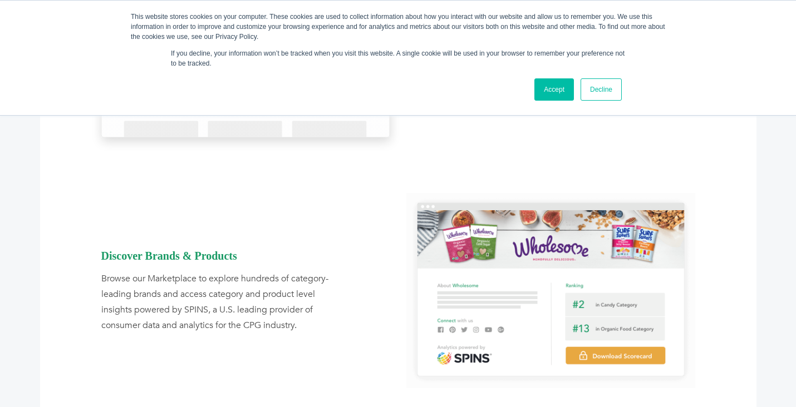  I want to click on a: Accept, so click(554, 90).